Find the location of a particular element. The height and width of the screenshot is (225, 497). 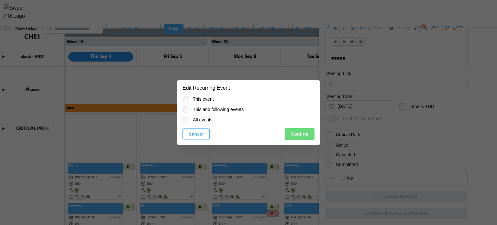

span: Confirm is located at coordinates (300, 134).